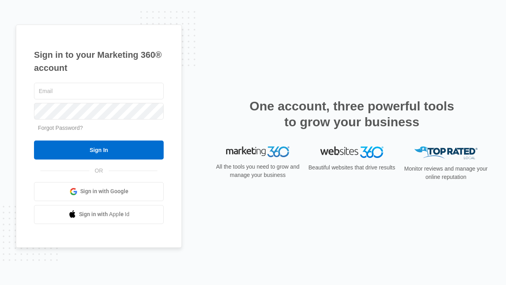 The image size is (506, 285). Describe the element at coordinates (61, 128) in the screenshot. I see `a: Forgot Password?` at that location.